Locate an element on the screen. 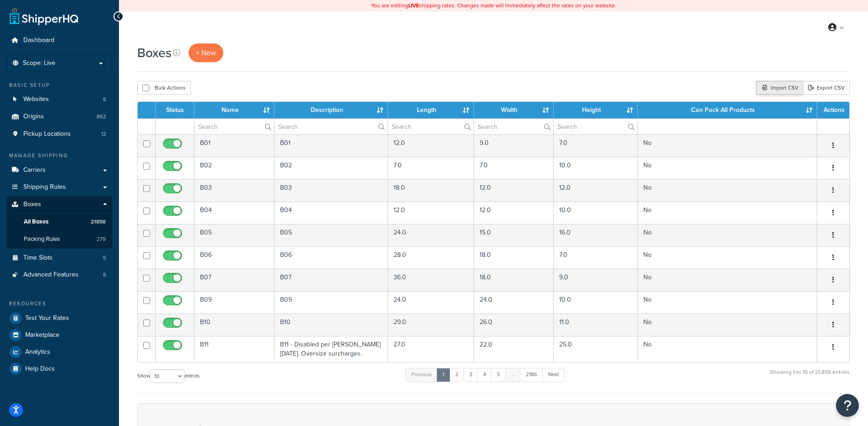  li: Marketplace is located at coordinates (60, 336).